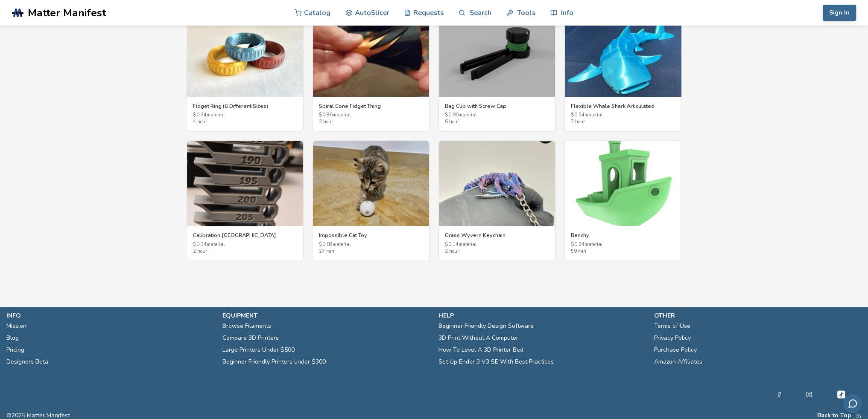 The width and height of the screenshot is (868, 419). Describe the element at coordinates (497, 183) in the screenshot. I see `img: Grass Wyvern Keychain` at that location.